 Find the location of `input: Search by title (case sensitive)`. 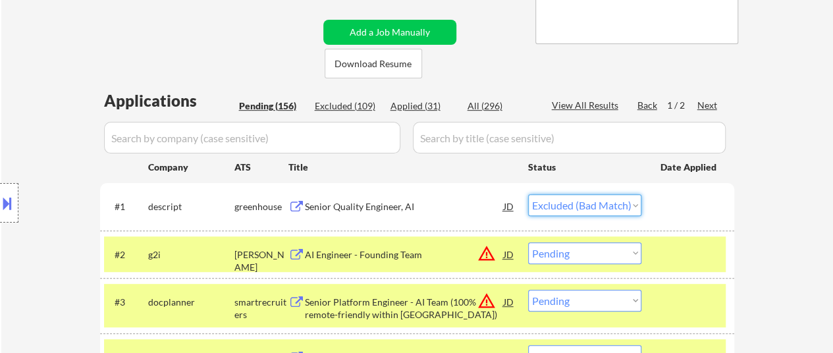

input: Search by title (case sensitive) is located at coordinates (569, 138).